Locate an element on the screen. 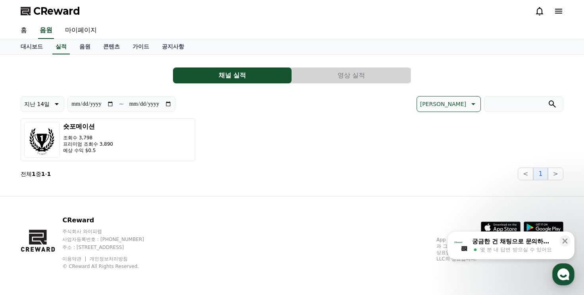  a: CReward is located at coordinates (50, 11).